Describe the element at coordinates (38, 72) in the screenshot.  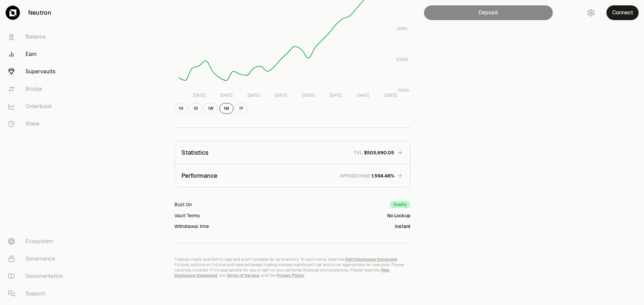
I see `a: Supervaults` at that location.